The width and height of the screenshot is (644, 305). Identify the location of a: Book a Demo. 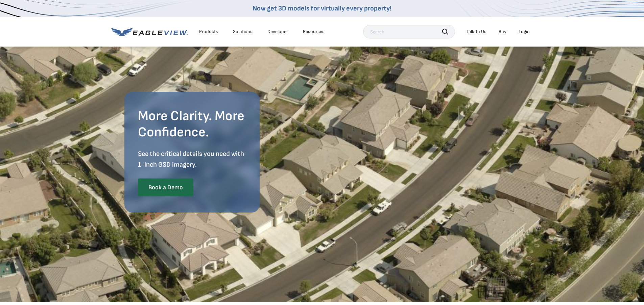
(166, 188).